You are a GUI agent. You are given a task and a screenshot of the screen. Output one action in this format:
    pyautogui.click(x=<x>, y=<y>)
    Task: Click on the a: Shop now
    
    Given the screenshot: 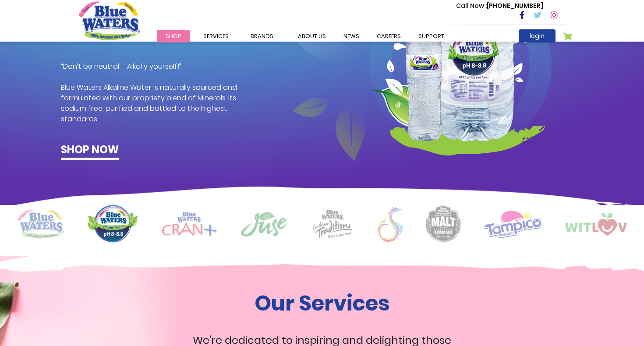 What is the action you would take?
    pyautogui.click(x=90, y=151)
    